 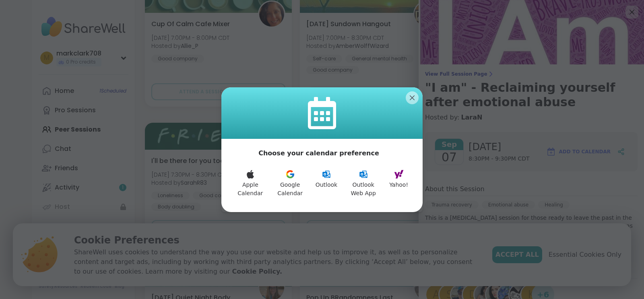 I want to click on button: Yahoo!, so click(x=398, y=184).